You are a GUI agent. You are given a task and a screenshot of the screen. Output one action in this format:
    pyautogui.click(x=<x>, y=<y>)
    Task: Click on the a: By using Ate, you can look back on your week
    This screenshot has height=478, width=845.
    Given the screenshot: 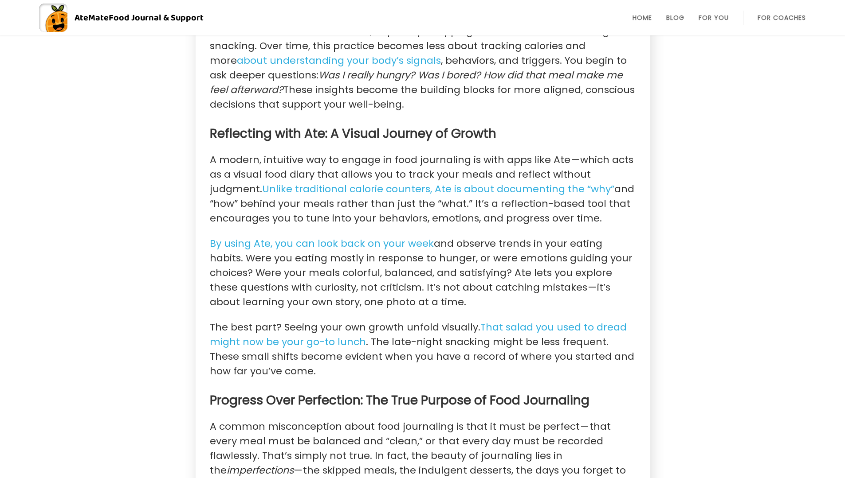 What is the action you would take?
    pyautogui.click(x=322, y=244)
    